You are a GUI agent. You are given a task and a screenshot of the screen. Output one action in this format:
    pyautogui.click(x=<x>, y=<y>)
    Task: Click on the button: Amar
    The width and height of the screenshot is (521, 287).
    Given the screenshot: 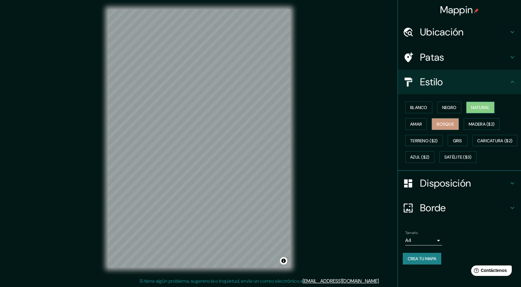 What is the action you would take?
    pyautogui.click(x=416, y=124)
    